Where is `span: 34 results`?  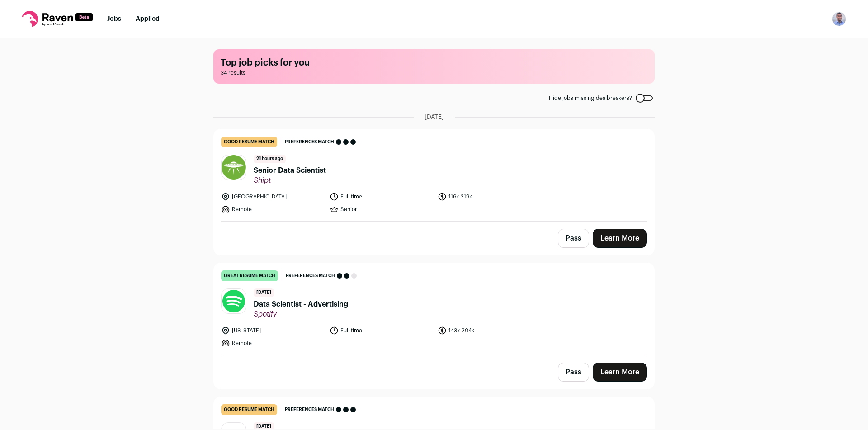 span: 34 results is located at coordinates (434, 73).